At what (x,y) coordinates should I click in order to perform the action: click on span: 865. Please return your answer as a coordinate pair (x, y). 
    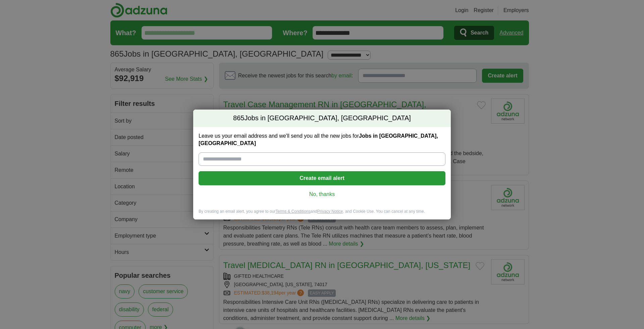
    Looking at the image, I should click on (239, 118).